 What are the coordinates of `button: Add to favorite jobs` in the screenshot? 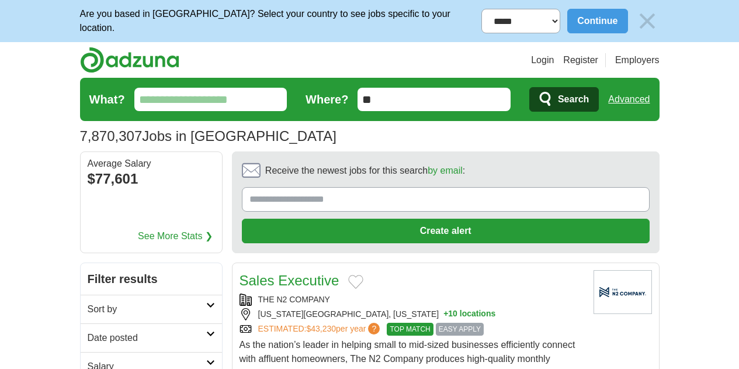 It's located at (356, 282).